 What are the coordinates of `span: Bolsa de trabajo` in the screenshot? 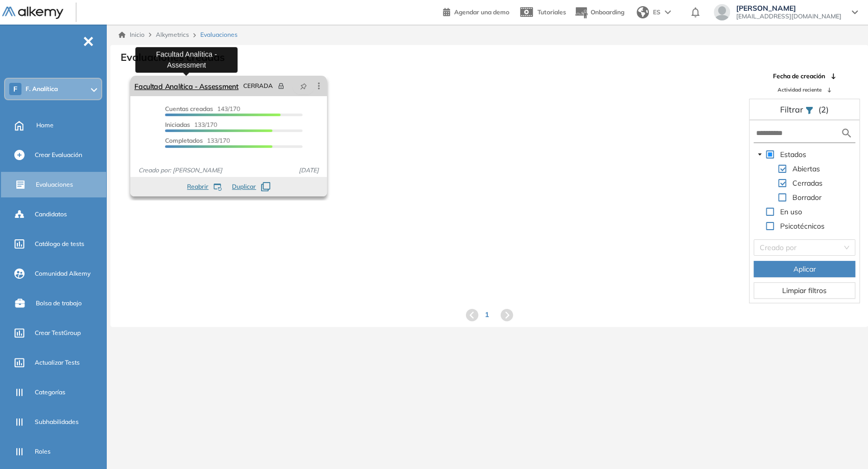 It's located at (59, 303).